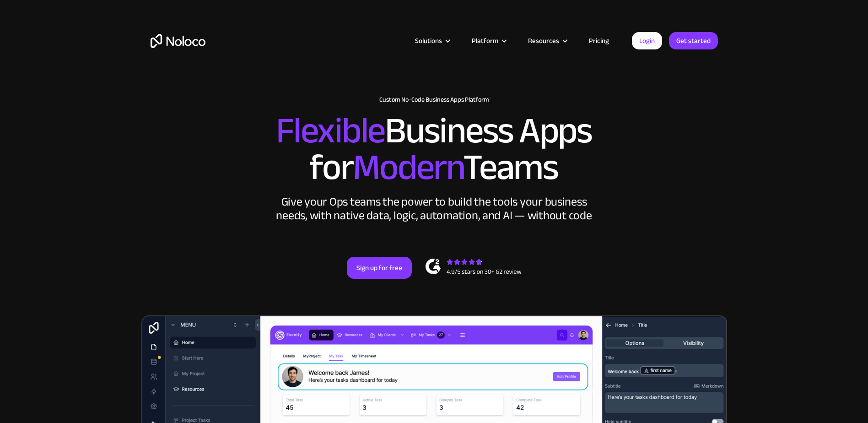  I want to click on span: Flexible, so click(331, 130).